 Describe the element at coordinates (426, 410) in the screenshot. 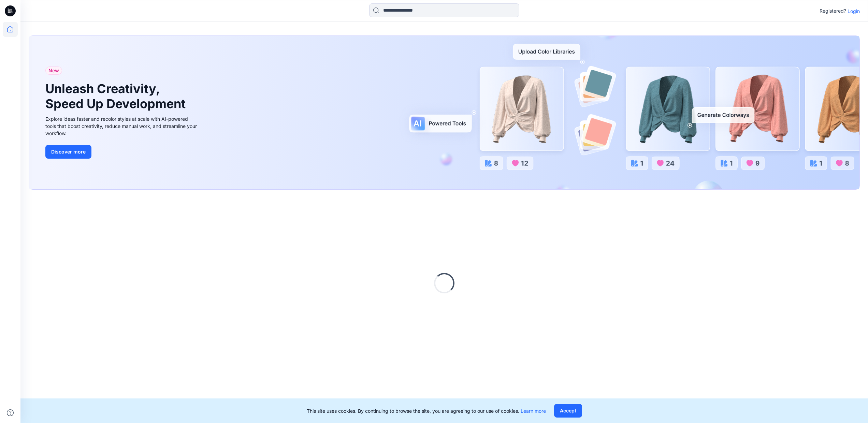

I see `p: This site uses cookies. By continuing to browse the site, you are agreeing to our use of cookies.` at that location.